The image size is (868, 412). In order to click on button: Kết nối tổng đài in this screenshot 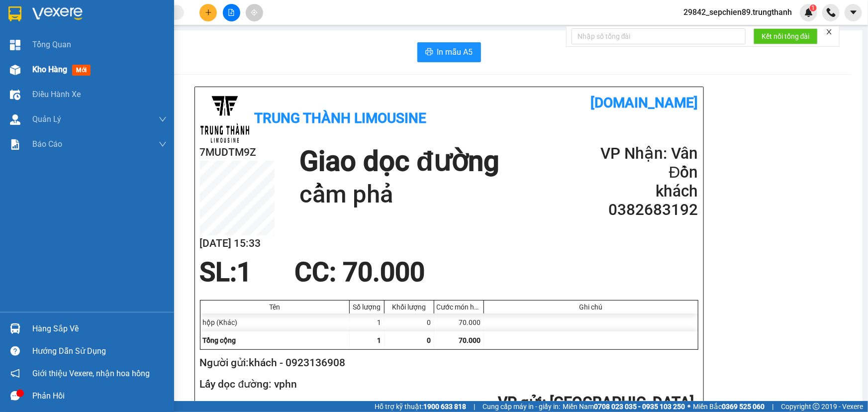, I will do `click(785, 36)`.